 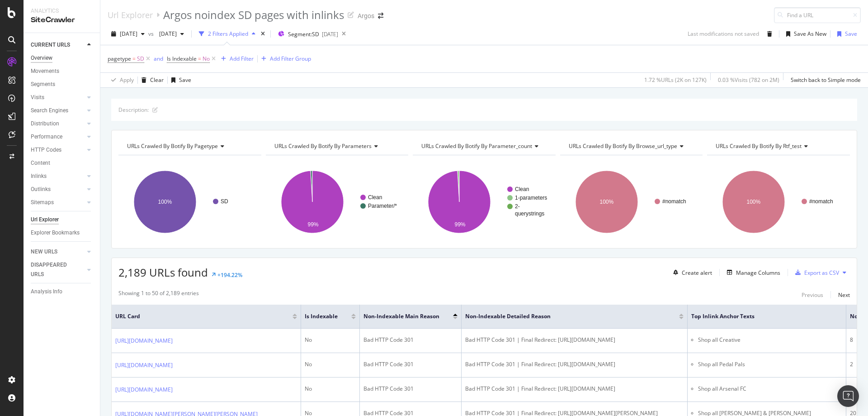 What do you see at coordinates (242, 58) in the screenshot?
I see `div: Add Filter` at bounding box center [242, 58].